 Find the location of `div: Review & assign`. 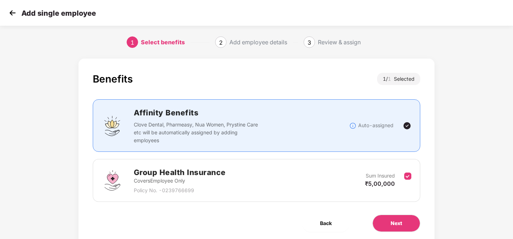

div: Review & assign is located at coordinates (340, 42).